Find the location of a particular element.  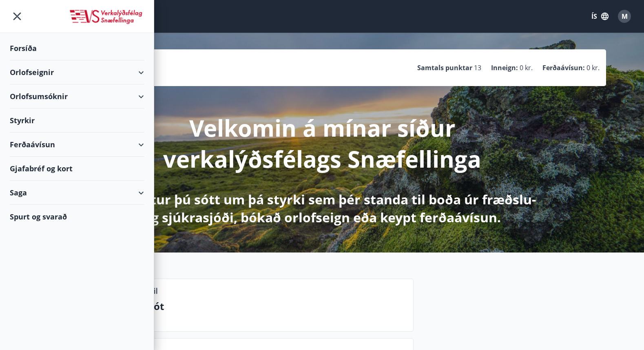

button: menu is located at coordinates (17, 16).